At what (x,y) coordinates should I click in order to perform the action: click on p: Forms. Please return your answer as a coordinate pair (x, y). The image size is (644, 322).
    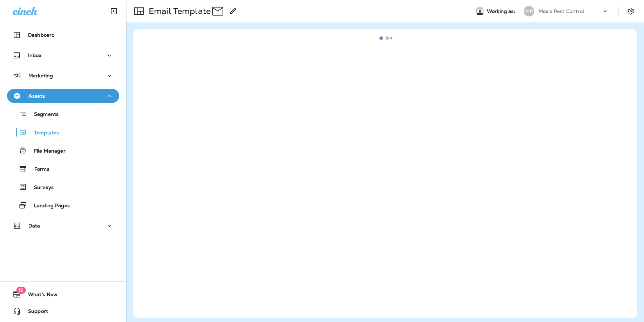
    Looking at the image, I should click on (38, 169).